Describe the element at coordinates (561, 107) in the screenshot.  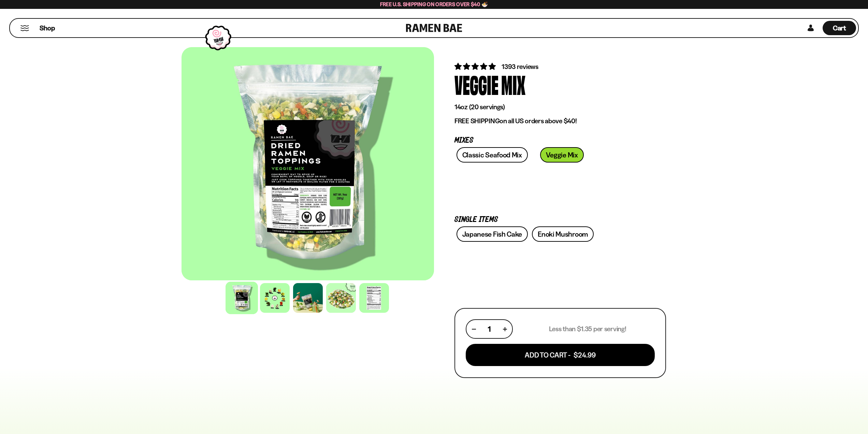
I see `p: 14oz (20 servings)` at that location.